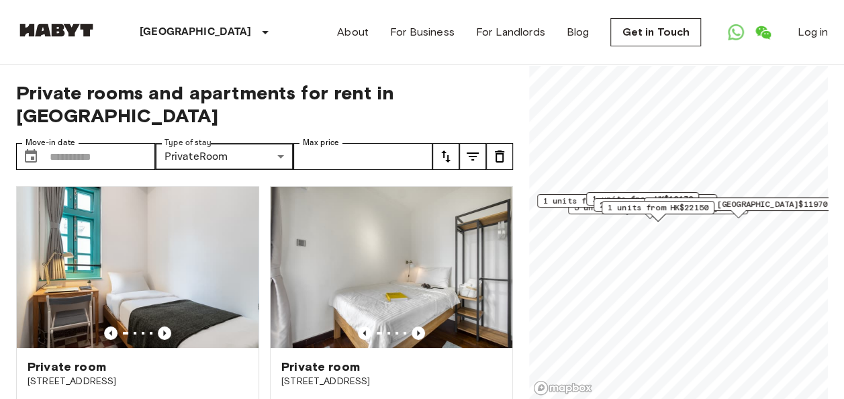  What do you see at coordinates (31, 156) in the screenshot?
I see `button: Choose date` at bounding box center [31, 156].